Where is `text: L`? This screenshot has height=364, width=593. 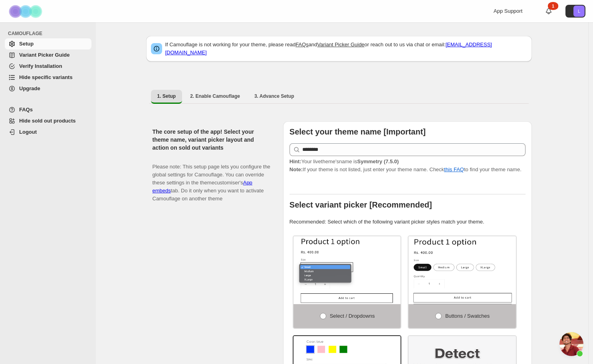 text: L is located at coordinates (579, 11).